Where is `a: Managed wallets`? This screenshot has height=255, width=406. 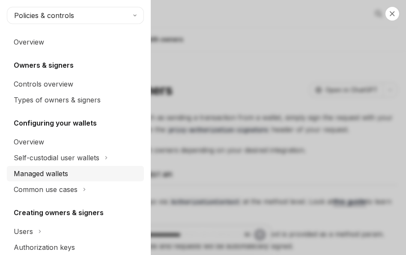
a: Managed wallets is located at coordinates (75, 173).